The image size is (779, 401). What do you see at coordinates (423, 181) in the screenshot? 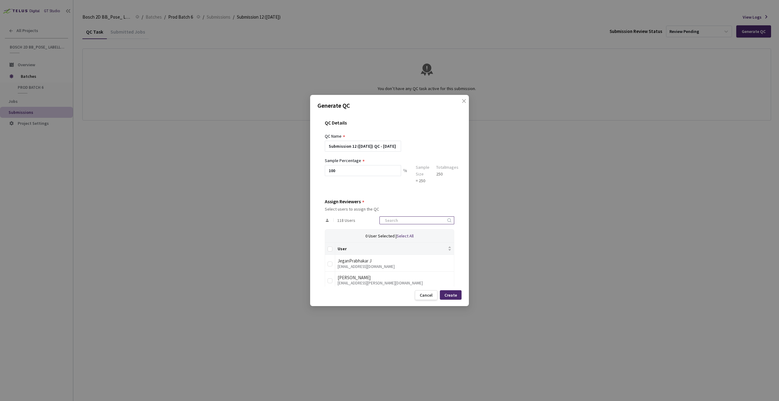
I see `div: = 250` at bounding box center [423, 181].